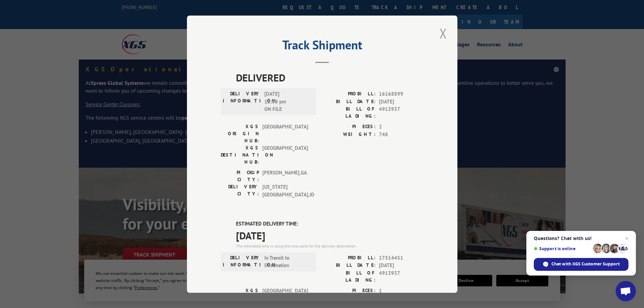  I want to click on button: Close modal, so click(443, 33).